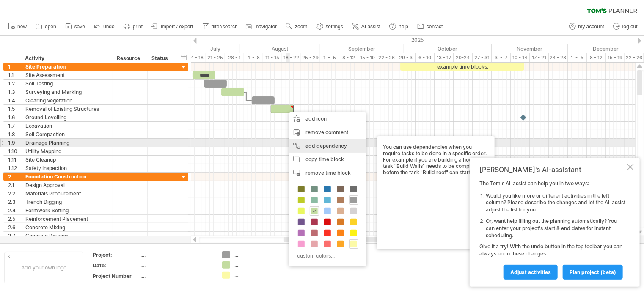 Image resolution: width=644 pixels, height=291 pixels. I want to click on span: remove time block, so click(328, 172).